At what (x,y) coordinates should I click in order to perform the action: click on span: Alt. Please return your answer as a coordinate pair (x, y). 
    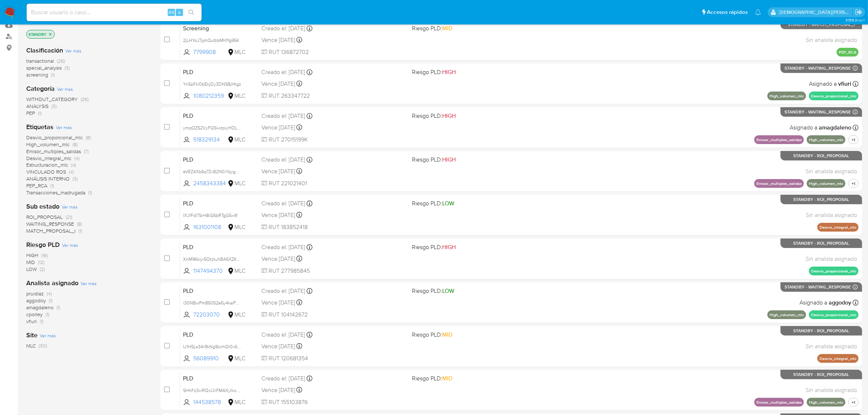
    Looking at the image, I should click on (171, 12).